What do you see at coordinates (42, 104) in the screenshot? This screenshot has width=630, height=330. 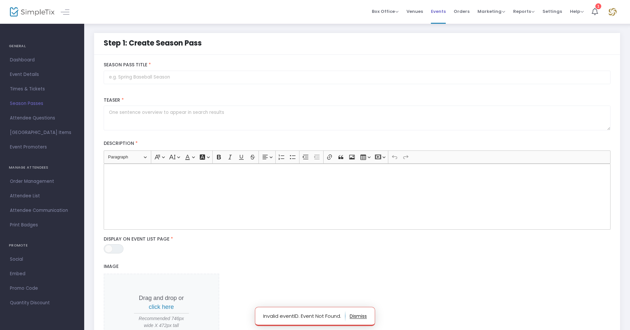 I see `span: Season Passes` at bounding box center [42, 104].